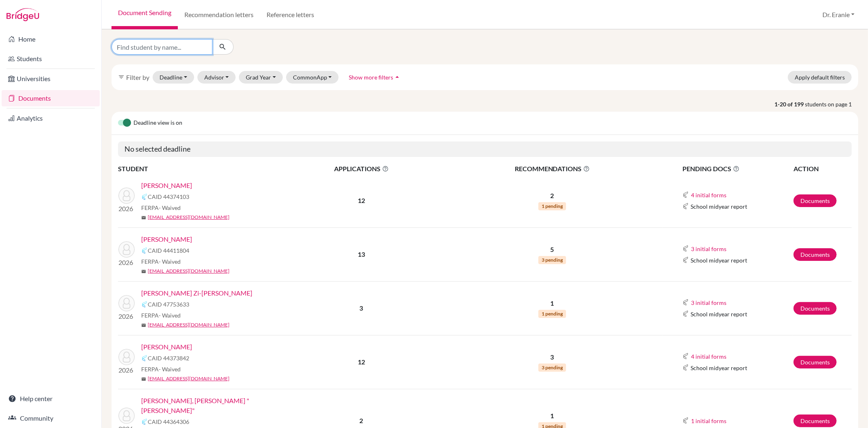 Image resolution: width=868 pixels, height=428 pixels. Describe the element at coordinates (127, 357) in the screenshot. I see `img: Chen, Adrienne Wen-An` at that location.